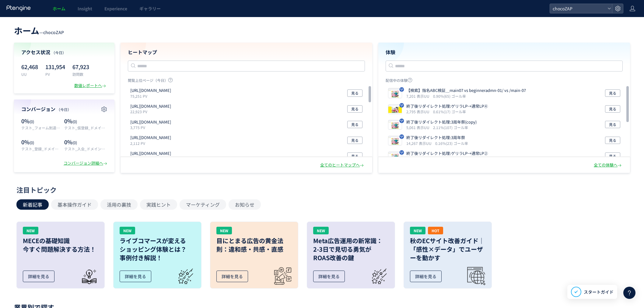 This screenshot has height=308, width=644. Describe the element at coordinates (419, 159) in the screenshot. I see `i: 3,264 表示UU` at that location.